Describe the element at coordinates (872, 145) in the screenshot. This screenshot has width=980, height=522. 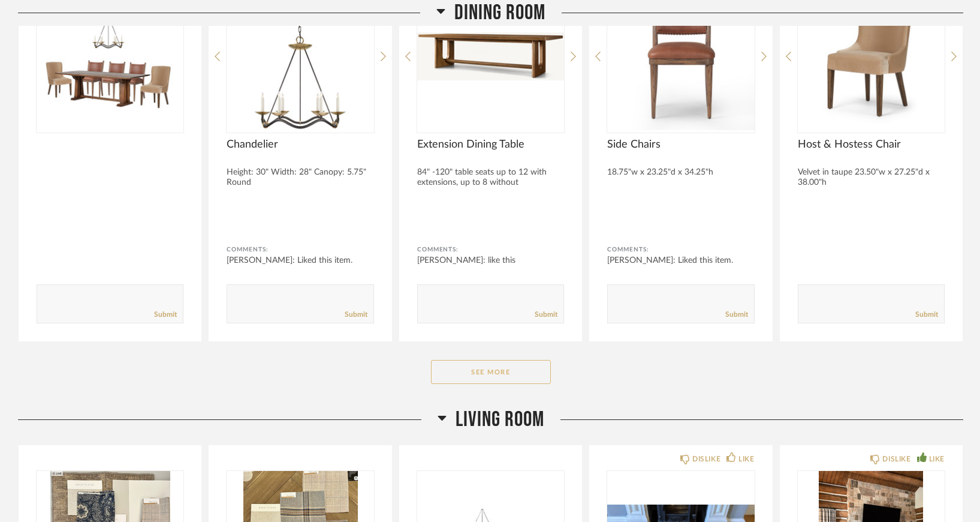
I see `span: Host & Hostess Chair` at that location.